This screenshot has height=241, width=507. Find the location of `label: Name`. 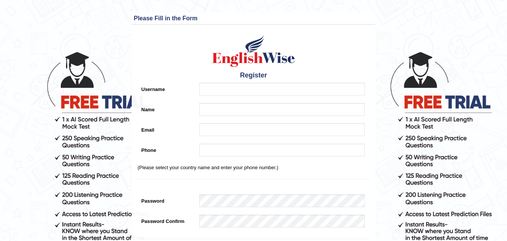

label: Name is located at coordinates (167, 108).